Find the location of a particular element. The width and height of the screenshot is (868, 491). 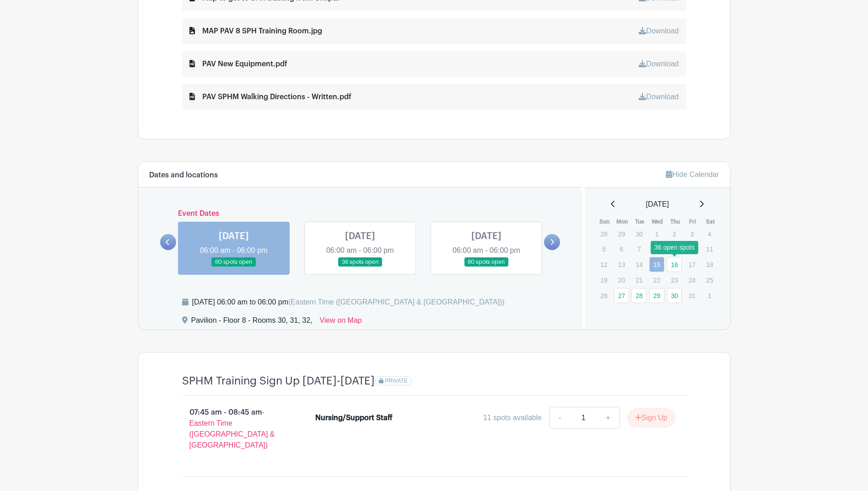

p: 12 is located at coordinates (603, 265).